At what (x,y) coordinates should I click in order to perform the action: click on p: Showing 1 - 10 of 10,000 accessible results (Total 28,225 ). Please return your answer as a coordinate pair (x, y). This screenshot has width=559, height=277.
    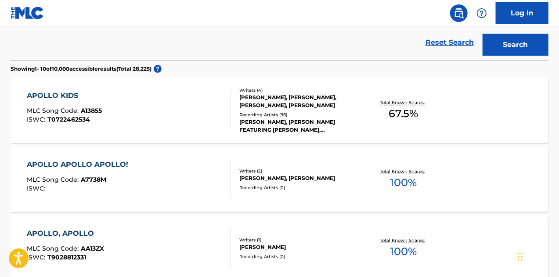
    Looking at the image, I should click on (81, 69).